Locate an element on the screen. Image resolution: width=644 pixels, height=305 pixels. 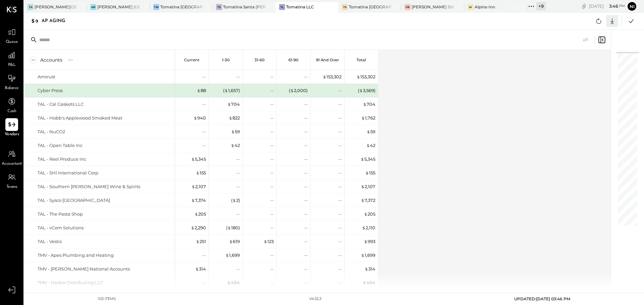
span: Teams is located at coordinates (12, 187).